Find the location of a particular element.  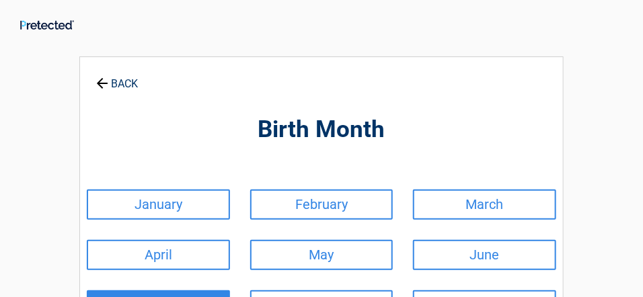

a: February is located at coordinates (322, 205).